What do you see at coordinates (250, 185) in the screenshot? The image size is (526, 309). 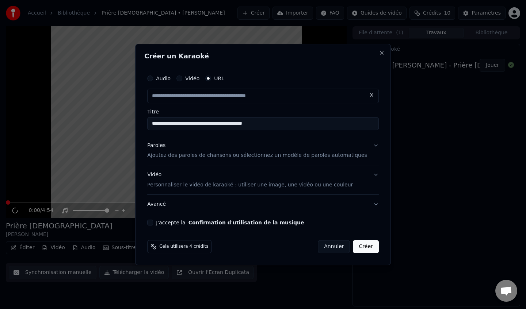 I see `p: Personnaliser le vidéo de karaoké : utiliser une image, une vidéo ou une couleur` at bounding box center [250, 185].